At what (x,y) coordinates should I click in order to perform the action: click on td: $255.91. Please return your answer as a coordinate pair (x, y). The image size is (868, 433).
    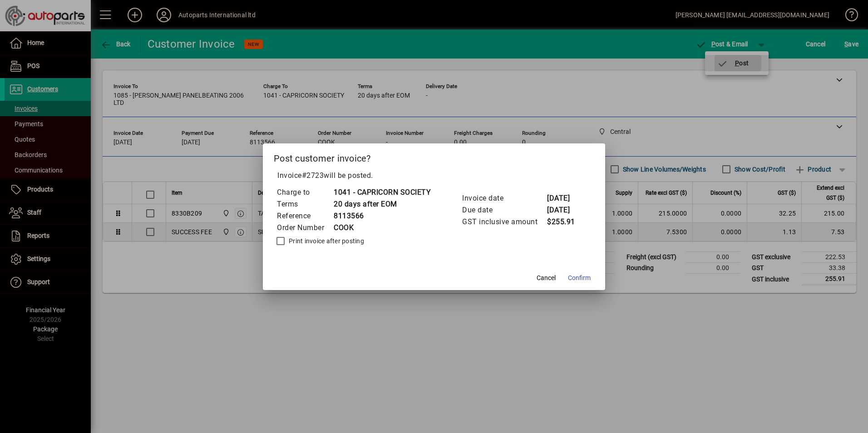
    Looking at the image, I should click on (565, 222).